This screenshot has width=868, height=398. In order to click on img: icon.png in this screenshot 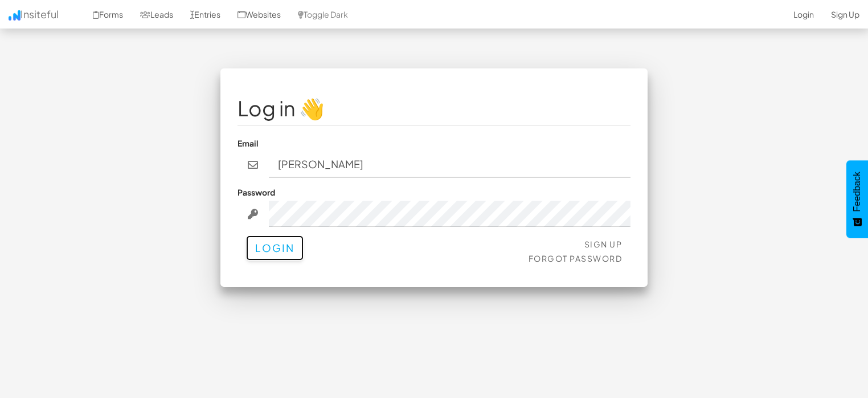, I will do `click(14, 15)`.